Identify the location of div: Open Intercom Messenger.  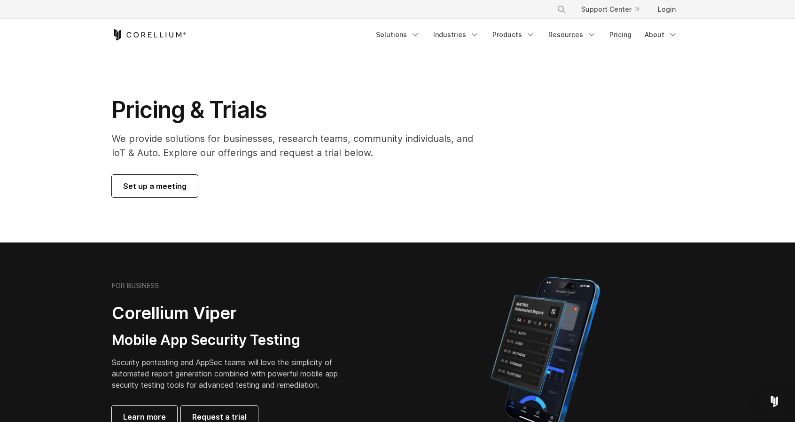
(774, 401).